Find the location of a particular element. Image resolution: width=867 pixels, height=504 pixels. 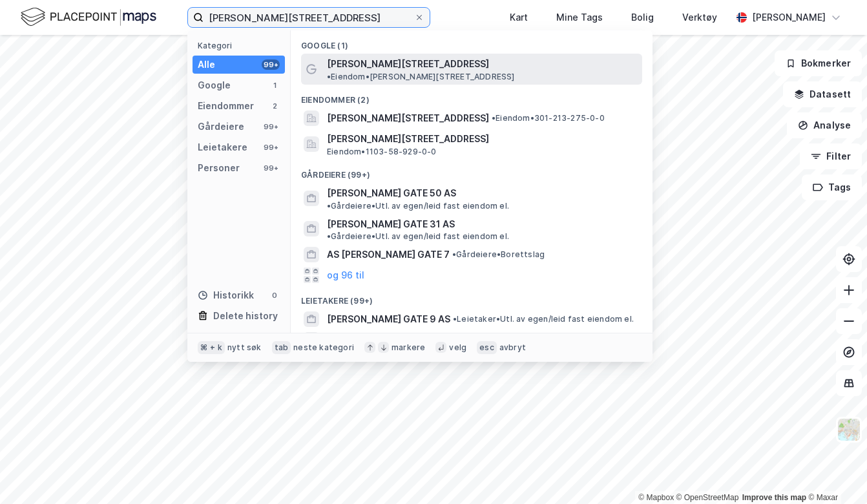

div: Personer is located at coordinates (219, 168).